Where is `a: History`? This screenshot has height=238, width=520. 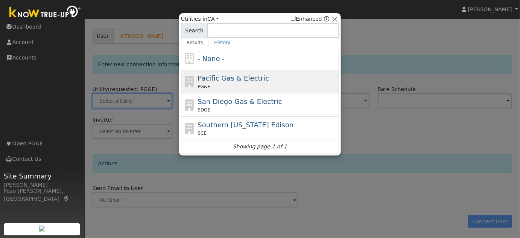 a: History is located at coordinates (223, 43).